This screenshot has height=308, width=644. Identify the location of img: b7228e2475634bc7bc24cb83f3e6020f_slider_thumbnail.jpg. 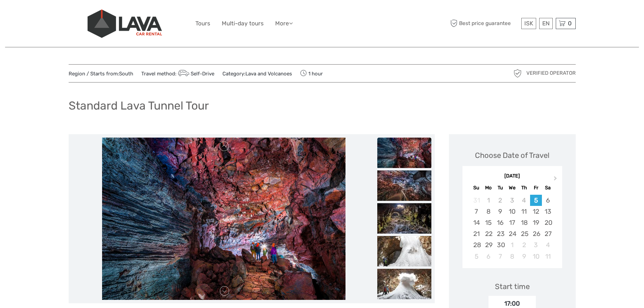
(404, 185).